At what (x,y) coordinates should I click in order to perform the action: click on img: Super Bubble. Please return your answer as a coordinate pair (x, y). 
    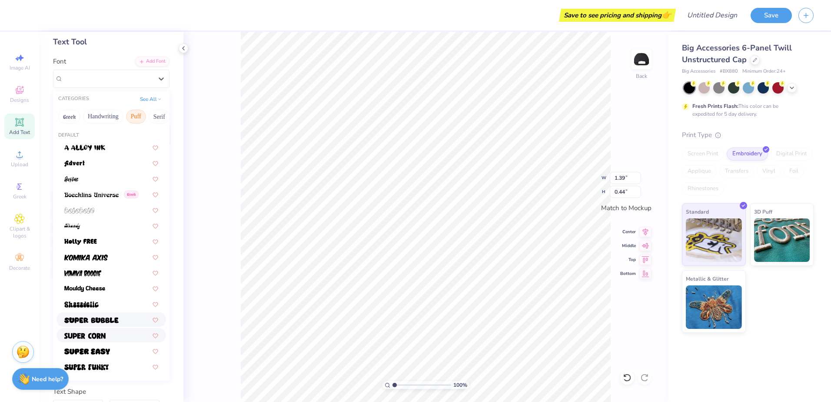
    Looking at the image, I should click on (91, 320).